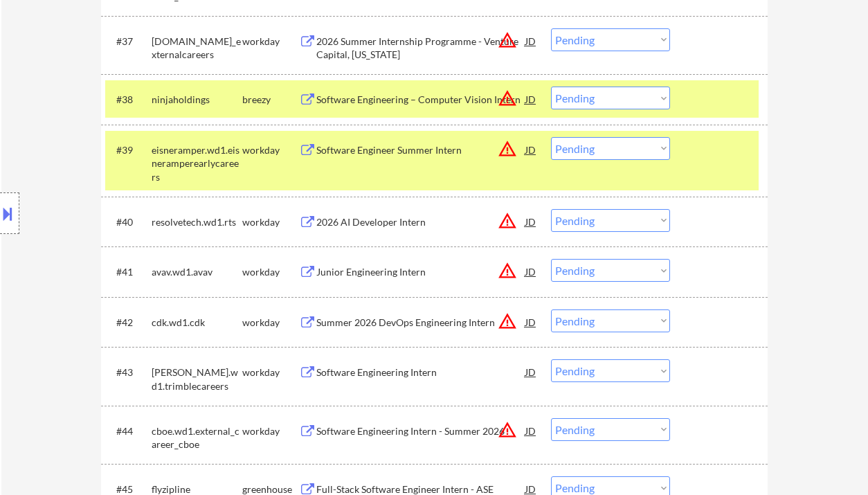 This screenshot has width=868, height=495. I want to click on div: #44, so click(128, 431).